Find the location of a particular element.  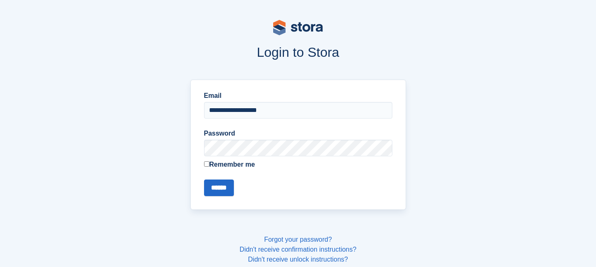

label: Email is located at coordinates (298, 96).